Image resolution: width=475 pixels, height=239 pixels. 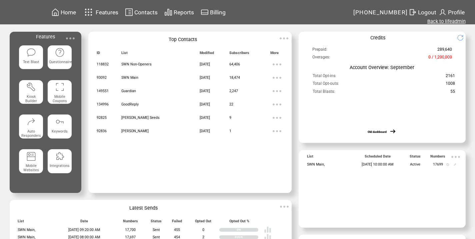 I want to click on span: 134996, so click(x=103, y=104).